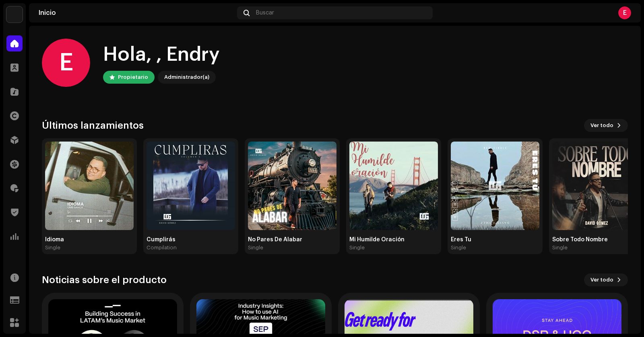 The width and height of the screenshot is (644, 337). I want to click on div: Cumplirás, so click(191, 239).